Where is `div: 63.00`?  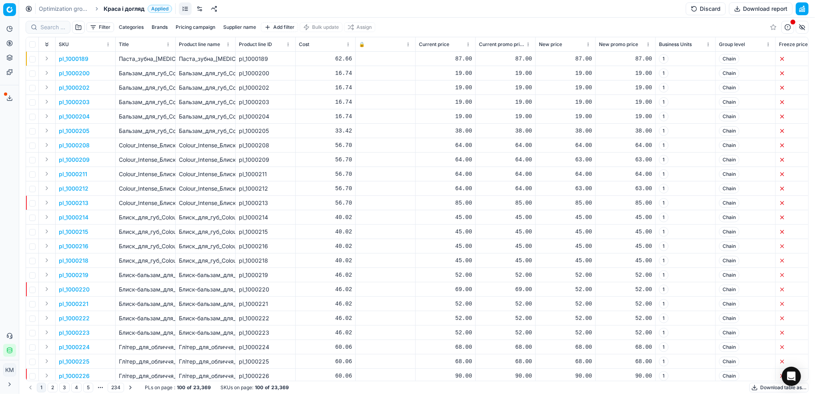 div: 63.00 is located at coordinates (625, 188).